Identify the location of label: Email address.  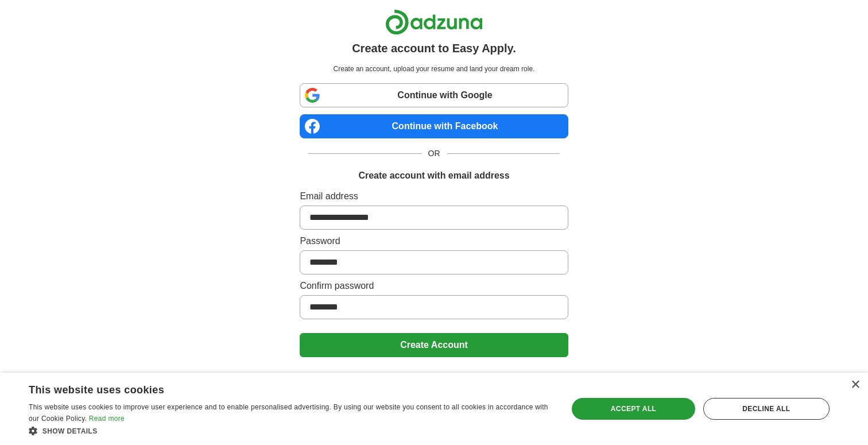
(433, 196).